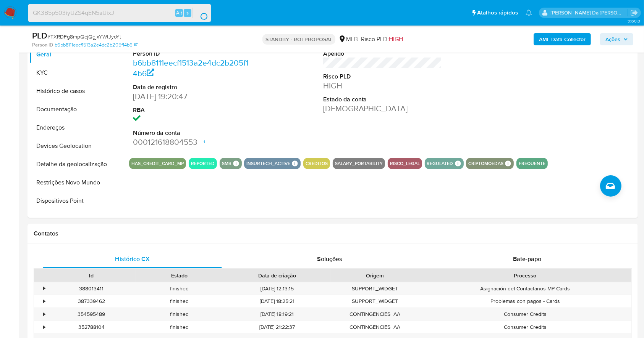 This screenshot has height=338, width=644. I want to click on a: Notificações, so click(528, 12).